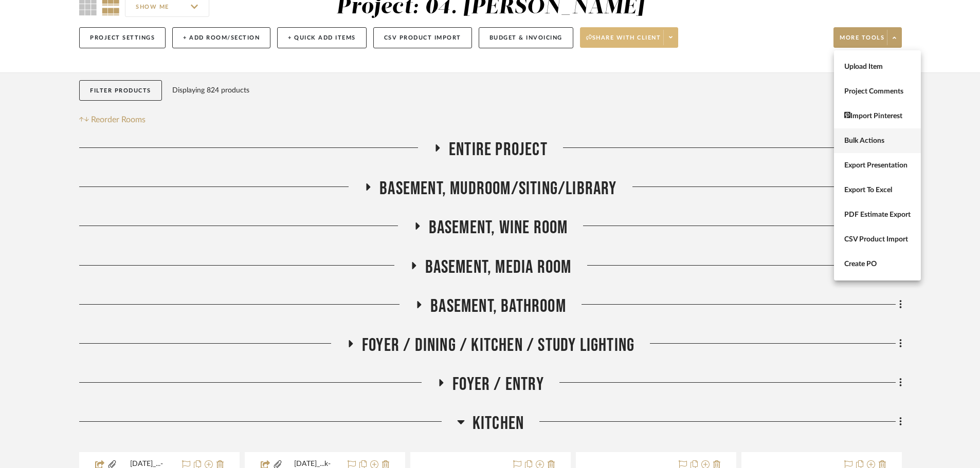 This screenshot has width=980, height=468. What do you see at coordinates (877, 67) in the screenshot?
I see `span: Upload Item` at bounding box center [877, 67].